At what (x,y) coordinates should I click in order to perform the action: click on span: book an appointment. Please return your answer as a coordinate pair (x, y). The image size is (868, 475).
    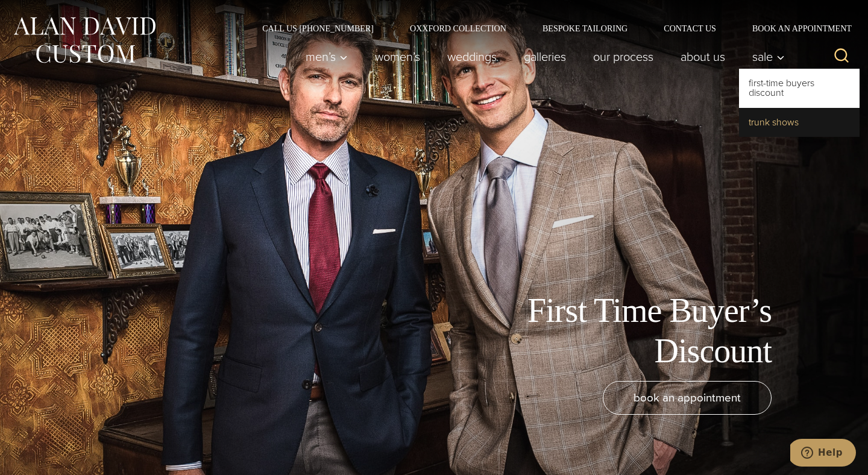
    Looking at the image, I should click on (687, 398).